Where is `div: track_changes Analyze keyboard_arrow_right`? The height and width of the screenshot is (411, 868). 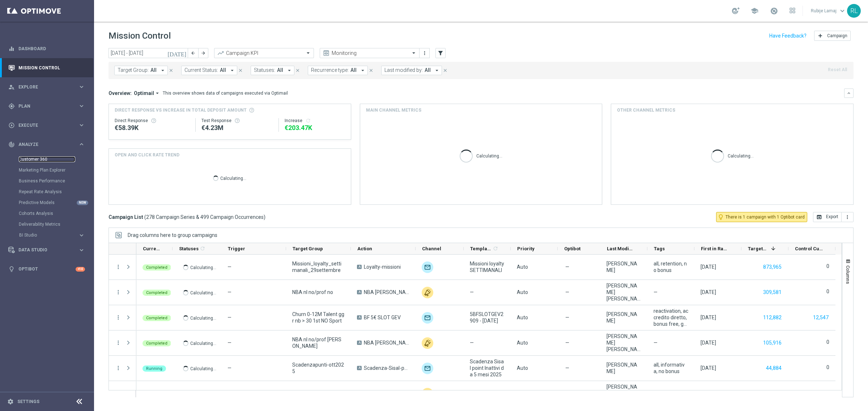 div: track_changes Analyze keyboard_arrow_right is located at coordinates (47, 145).